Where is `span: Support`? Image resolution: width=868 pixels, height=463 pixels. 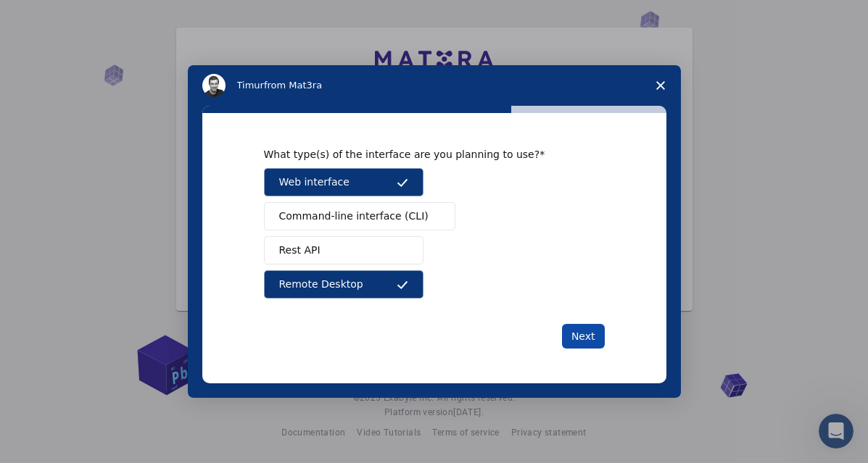
span: Support is located at coordinates (57, 17).